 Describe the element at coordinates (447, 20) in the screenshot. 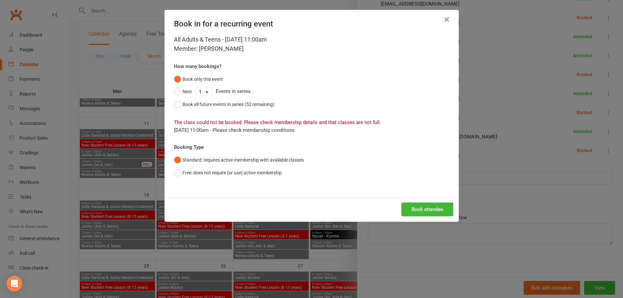

I see `button: Close` at that location.